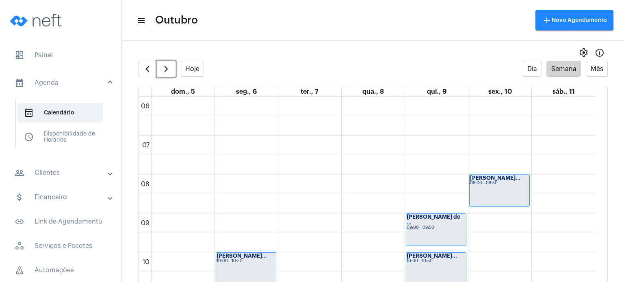 The image size is (624, 282). I want to click on span: Novo Agendamento, so click(574, 20).